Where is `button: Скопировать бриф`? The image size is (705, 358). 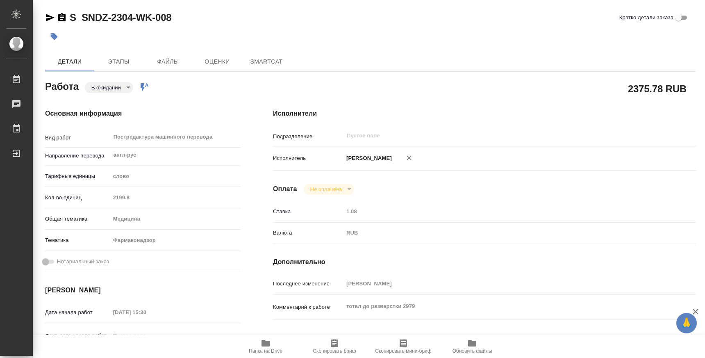
button: Скопировать бриф is located at coordinates (334, 346).